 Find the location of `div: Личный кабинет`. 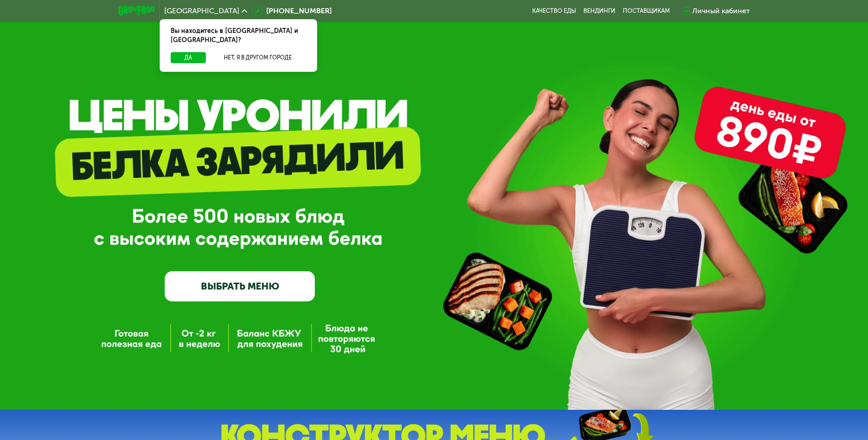

div: Личный кабинет is located at coordinates (721, 11).